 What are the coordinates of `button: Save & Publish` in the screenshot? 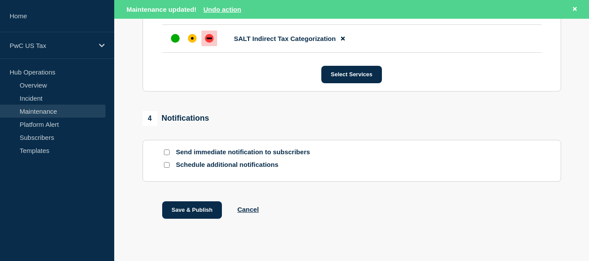 It's located at (192, 210).